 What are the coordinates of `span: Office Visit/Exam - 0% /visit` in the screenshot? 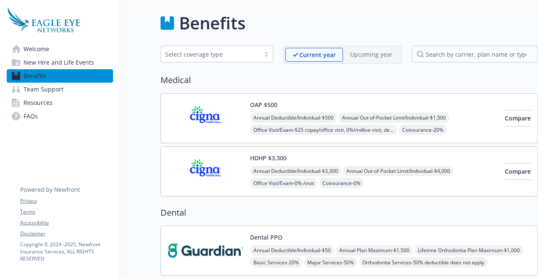 It's located at (284, 183).